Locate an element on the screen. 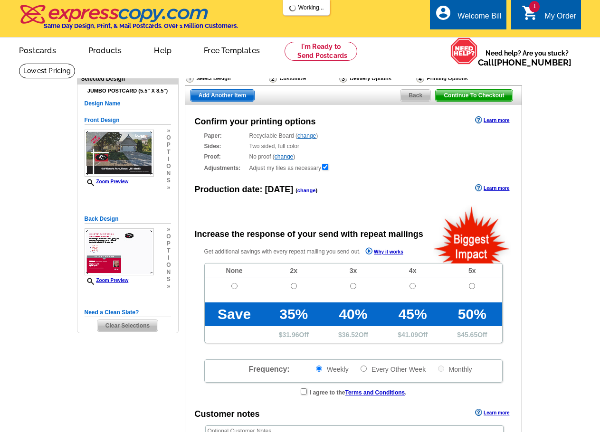 The image size is (600, 432). h5: Need a Clean Slate? is located at coordinates (128, 313).